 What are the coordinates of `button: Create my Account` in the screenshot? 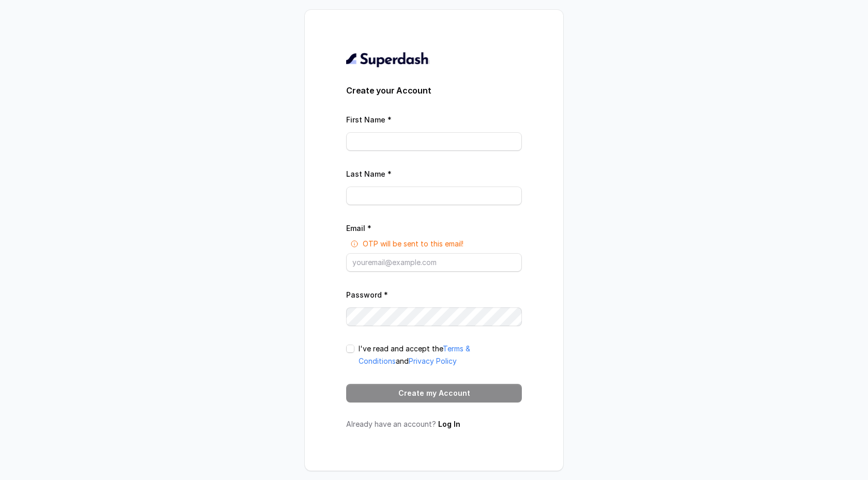 It's located at (434, 393).